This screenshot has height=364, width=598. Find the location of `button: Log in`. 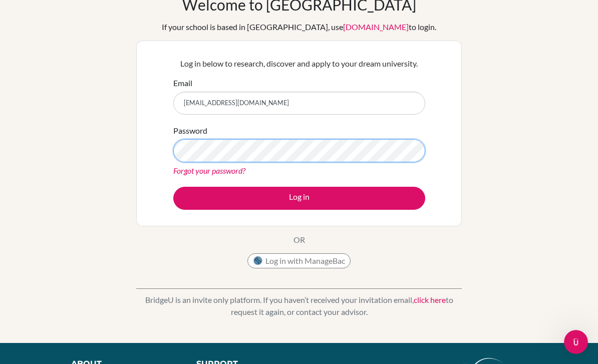

button: Log in is located at coordinates (299, 198).